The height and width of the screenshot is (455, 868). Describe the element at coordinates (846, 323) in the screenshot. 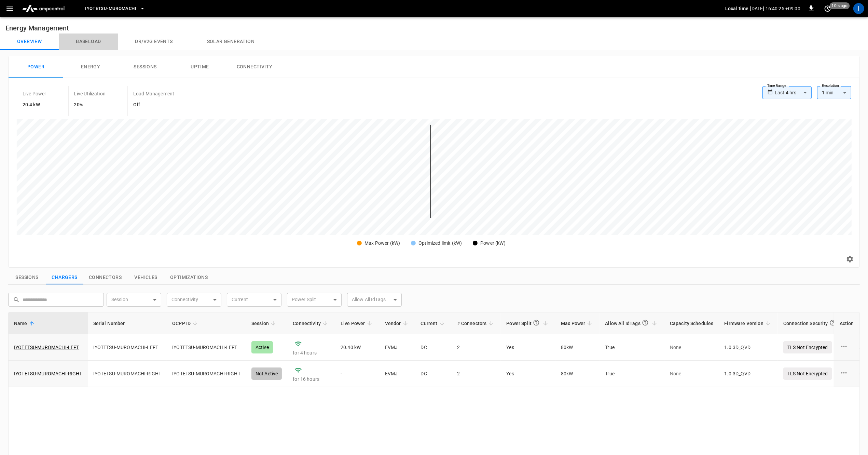

I see `th: Action` at that location.